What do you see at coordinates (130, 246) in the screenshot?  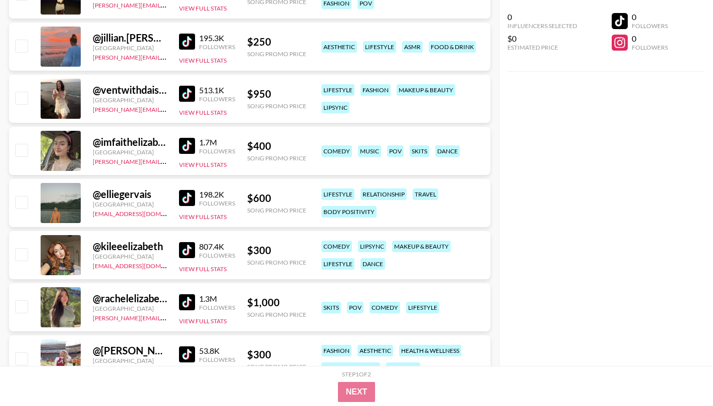 I see `div: @ kileeelizabeth` at bounding box center [130, 246].